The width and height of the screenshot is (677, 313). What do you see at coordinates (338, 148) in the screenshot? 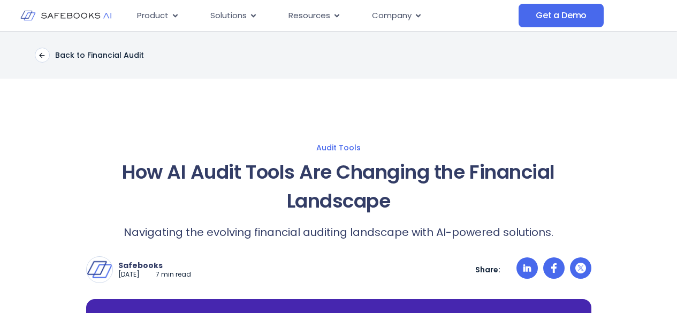
I see `a: Audit Tools` at bounding box center [338, 148].